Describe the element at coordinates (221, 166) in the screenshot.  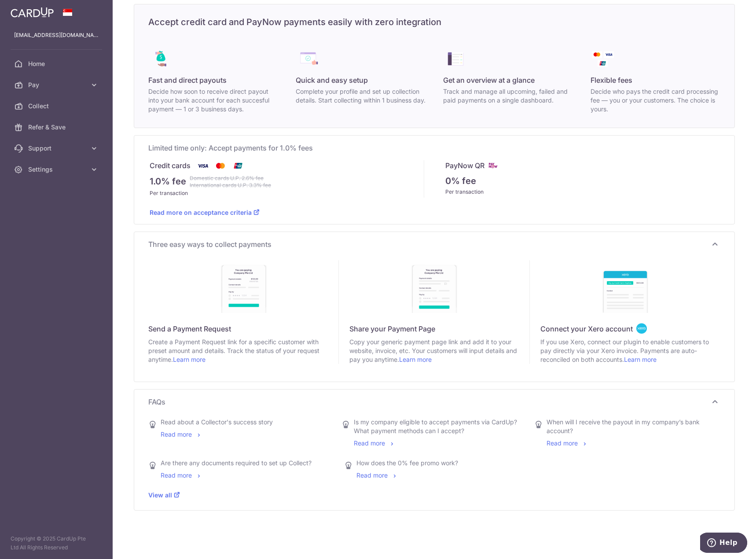
I see `img: Mastercard` at that location.